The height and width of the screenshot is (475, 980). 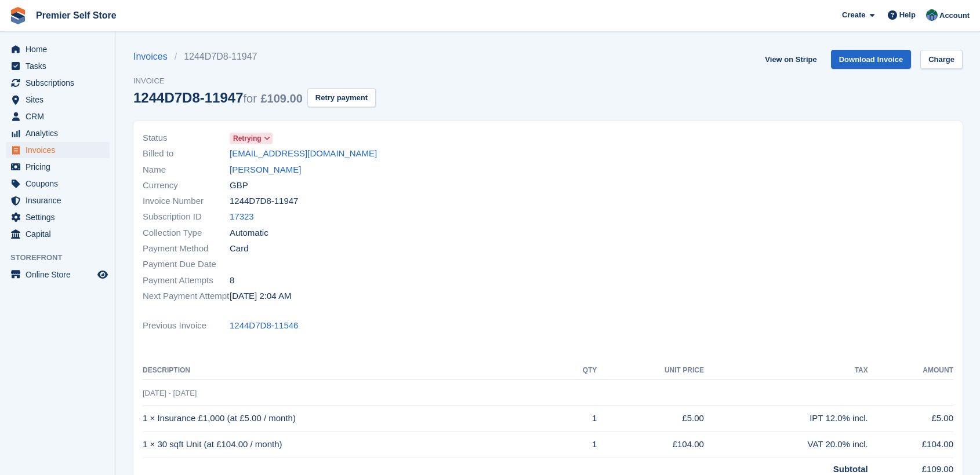 I want to click on span: Storefront, so click(x=63, y=258).